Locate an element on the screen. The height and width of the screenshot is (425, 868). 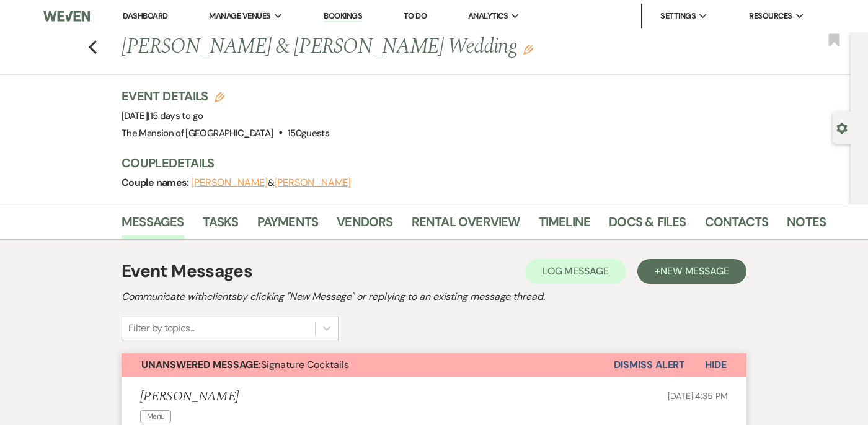
button: +New Message is located at coordinates (692, 271).